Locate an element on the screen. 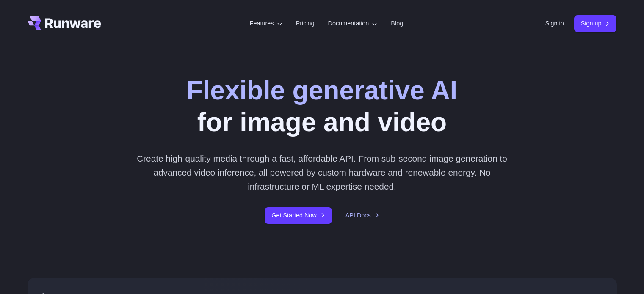 This screenshot has height=294, width=644. a: Sign in is located at coordinates (555, 23).